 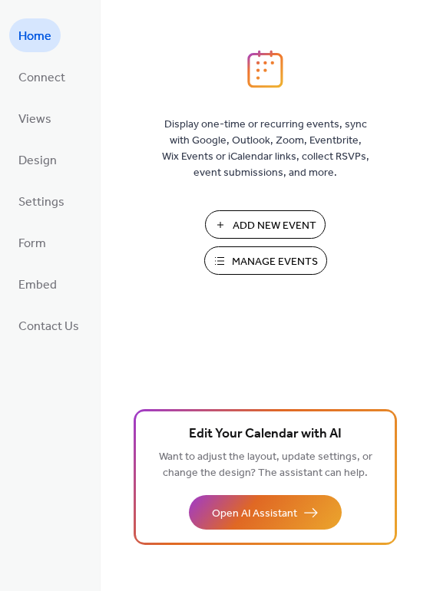 I want to click on a: Contact Us, so click(x=48, y=326).